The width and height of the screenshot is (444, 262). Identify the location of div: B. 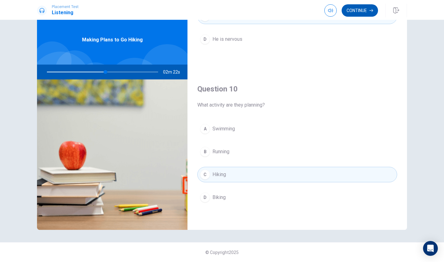
(205, 151).